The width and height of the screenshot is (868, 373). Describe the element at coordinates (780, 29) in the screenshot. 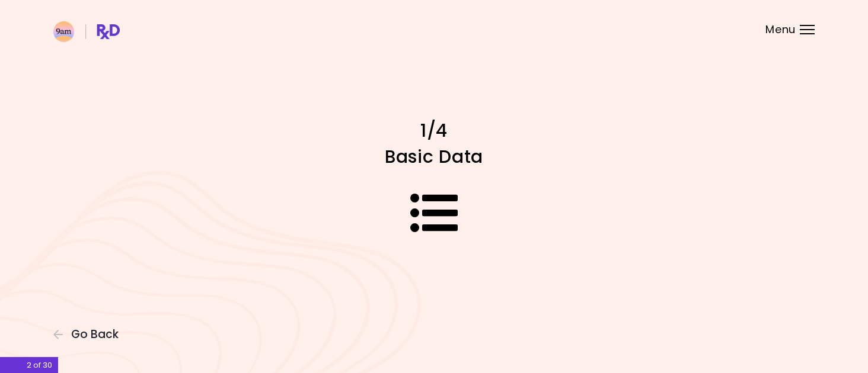

I see `span: Menu` at that location.